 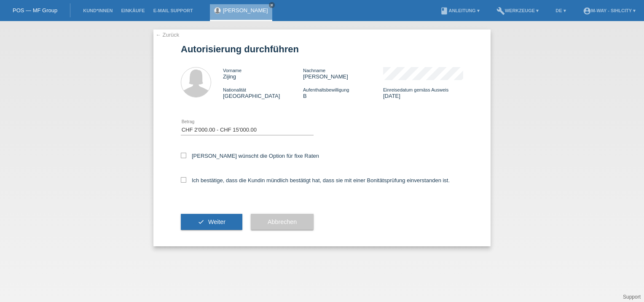 I want to click on button: Abbrechen, so click(x=282, y=222).